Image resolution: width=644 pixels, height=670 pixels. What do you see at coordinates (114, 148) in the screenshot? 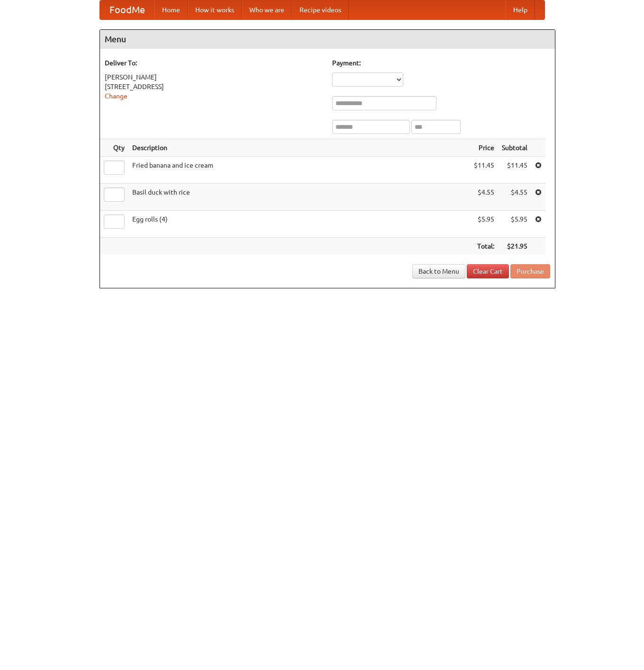
I see `th: Qty` at bounding box center [114, 148].